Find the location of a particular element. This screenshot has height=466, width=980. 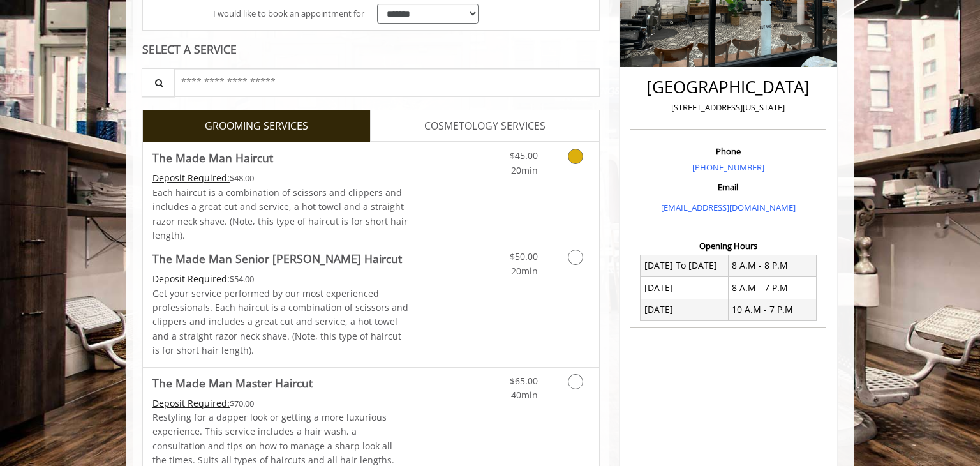

td: 10 A.M - 7 P.M is located at coordinates (772, 309).